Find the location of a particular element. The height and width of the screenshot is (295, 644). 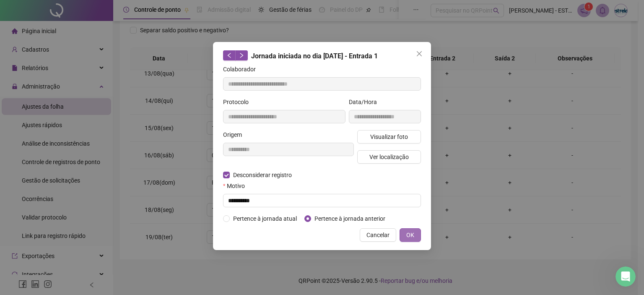

button: OK is located at coordinates (410, 235).